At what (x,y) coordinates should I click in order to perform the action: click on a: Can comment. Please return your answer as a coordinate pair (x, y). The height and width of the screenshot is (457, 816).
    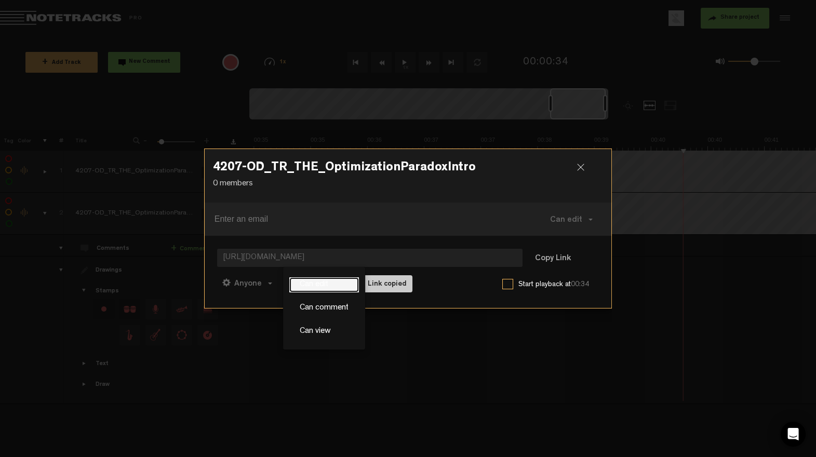
    Looking at the image, I should click on (324, 308).